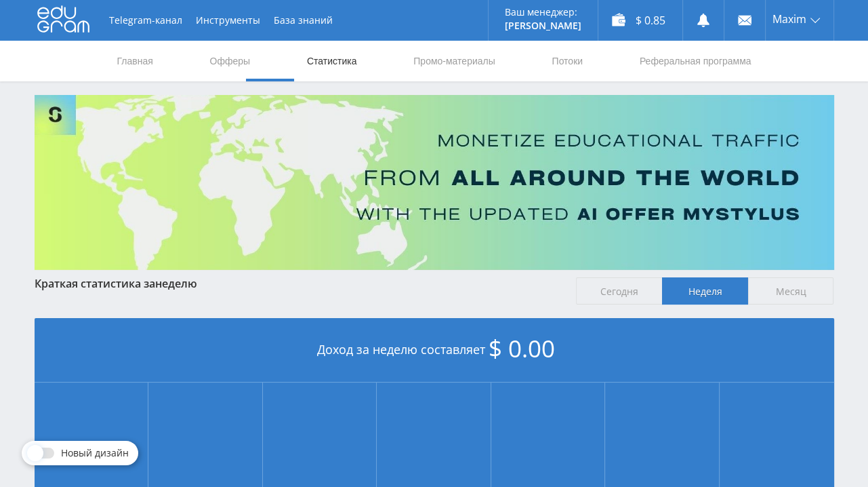 The width and height of the screenshot is (868, 487). Describe the element at coordinates (231, 61) in the screenshot. I see `a: Офферы` at that location.